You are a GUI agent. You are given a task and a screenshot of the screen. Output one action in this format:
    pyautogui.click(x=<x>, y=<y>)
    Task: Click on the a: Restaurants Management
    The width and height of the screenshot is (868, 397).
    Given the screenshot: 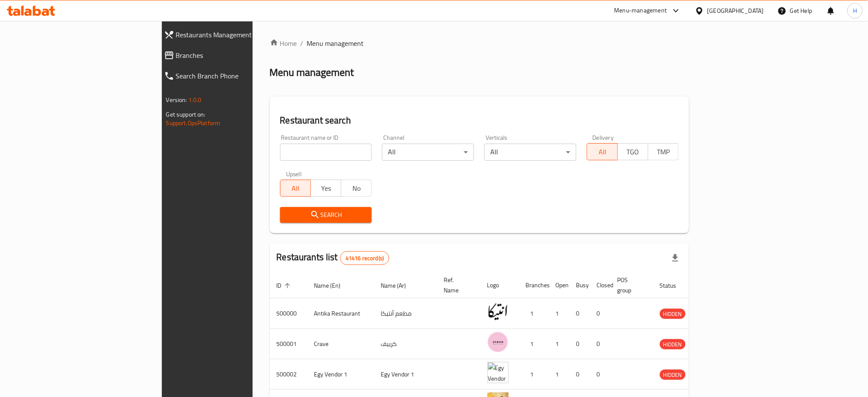 What is the action you would take?
    pyautogui.click(x=232, y=35)
    